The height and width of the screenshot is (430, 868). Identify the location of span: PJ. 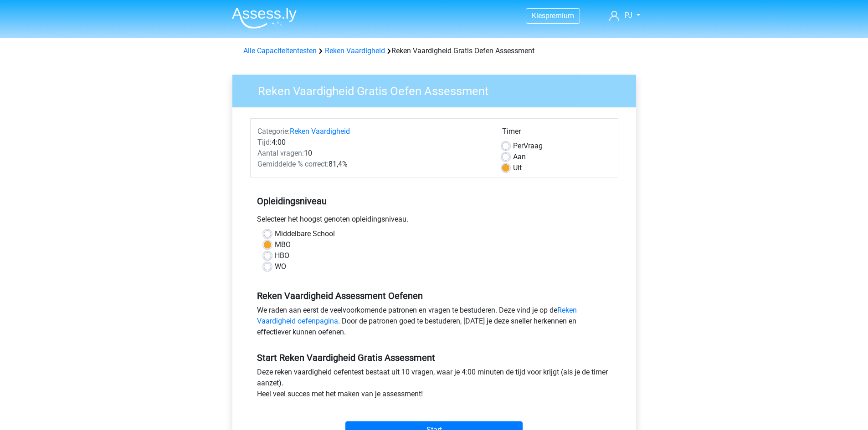
(628, 15).